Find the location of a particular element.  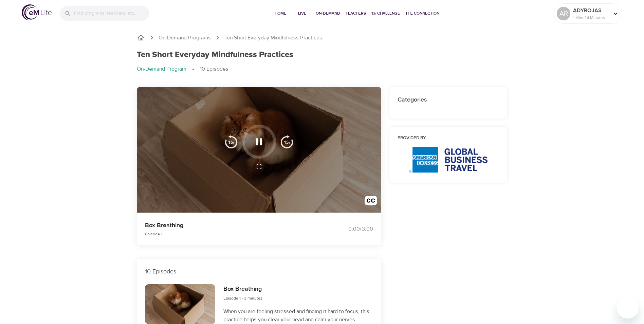

span: Live is located at coordinates (302, 13).